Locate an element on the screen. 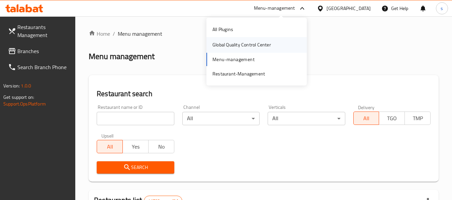  input: Search for restaurant name or ID.. is located at coordinates (135, 119).